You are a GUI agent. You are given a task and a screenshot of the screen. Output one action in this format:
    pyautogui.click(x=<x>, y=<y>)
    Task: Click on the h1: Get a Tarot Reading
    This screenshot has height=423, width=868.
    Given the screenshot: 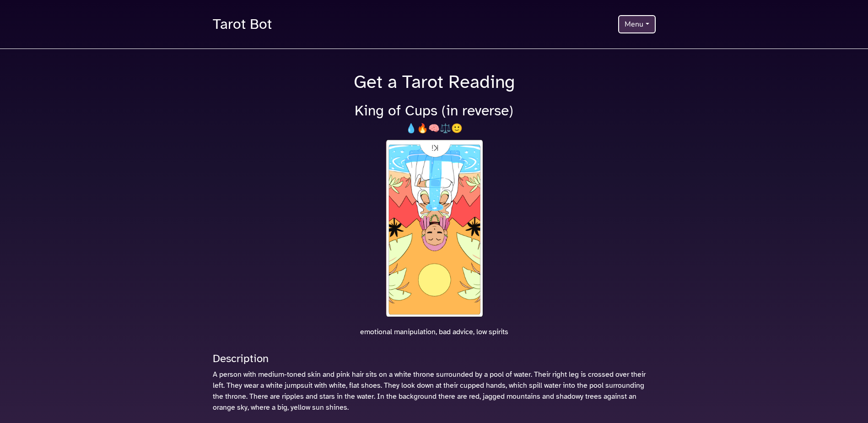 What is the action you would take?
    pyautogui.click(x=434, y=82)
    